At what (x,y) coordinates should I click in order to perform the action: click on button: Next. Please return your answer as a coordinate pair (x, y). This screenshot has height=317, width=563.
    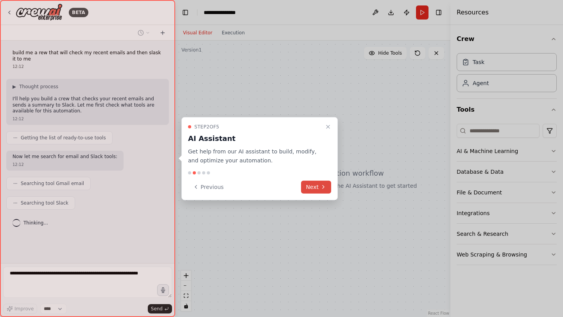
    Looking at the image, I should click on (316, 187).